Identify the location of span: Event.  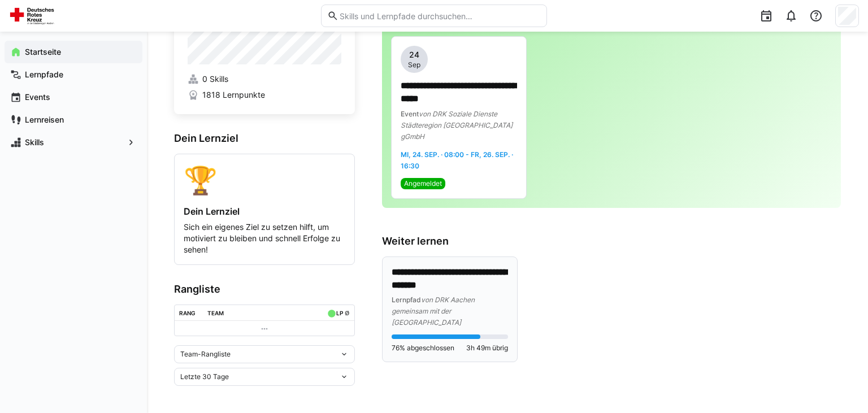
(410, 114).